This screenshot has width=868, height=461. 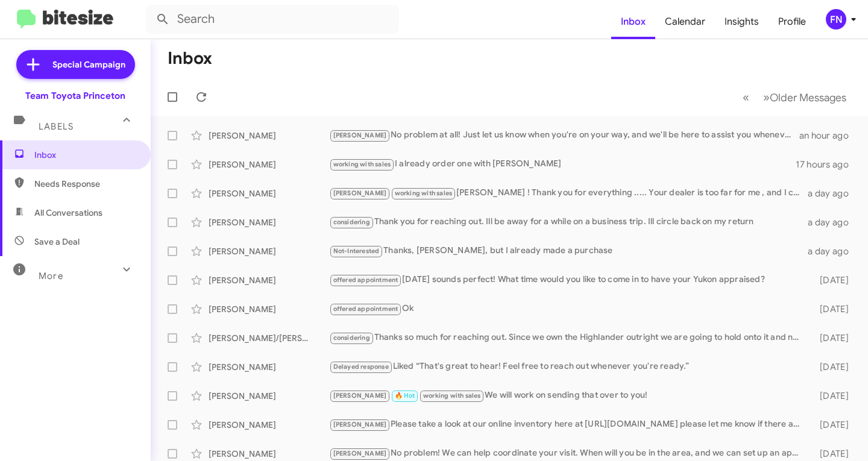 I want to click on a: Calendar, so click(x=685, y=22).